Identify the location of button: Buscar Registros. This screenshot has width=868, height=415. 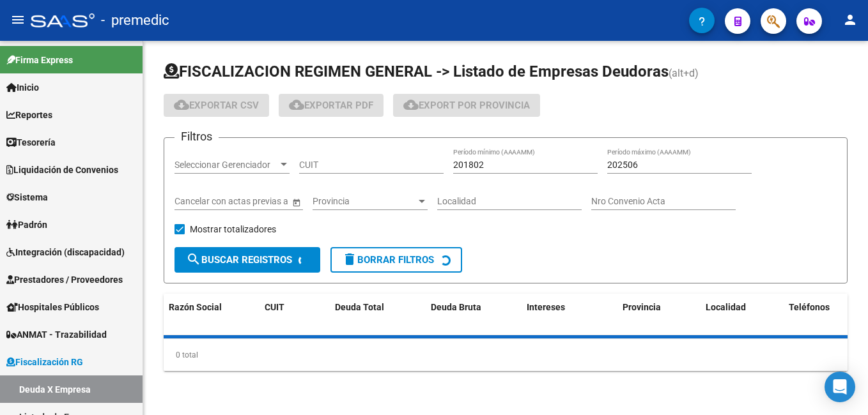
(247, 260).